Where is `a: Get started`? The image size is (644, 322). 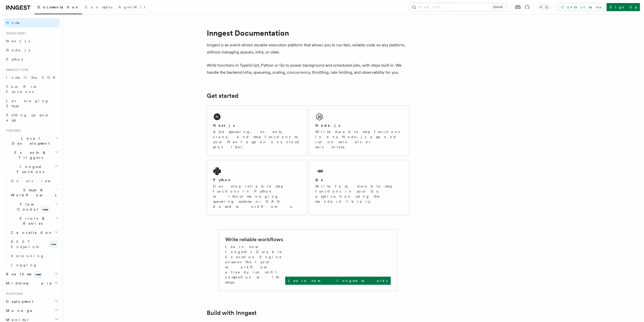 a: Get started is located at coordinates (222, 96).